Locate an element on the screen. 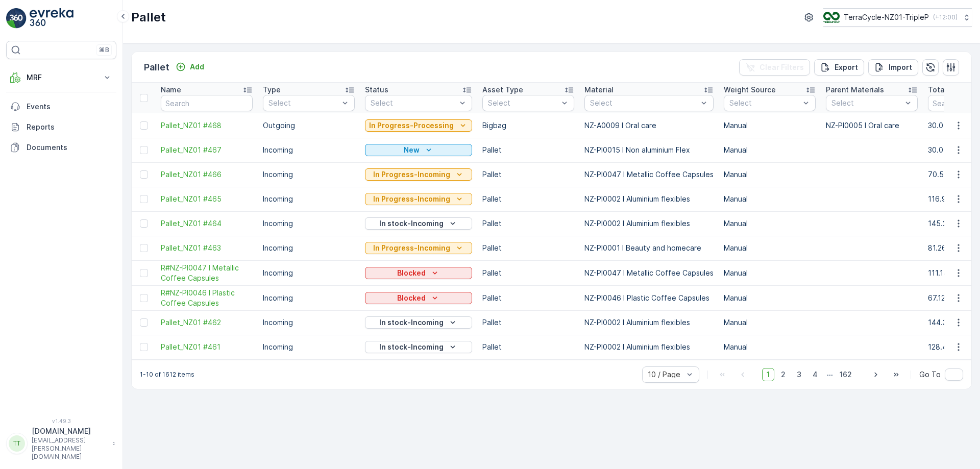 This screenshot has height=469, width=980. p: MRF is located at coordinates (61, 78).